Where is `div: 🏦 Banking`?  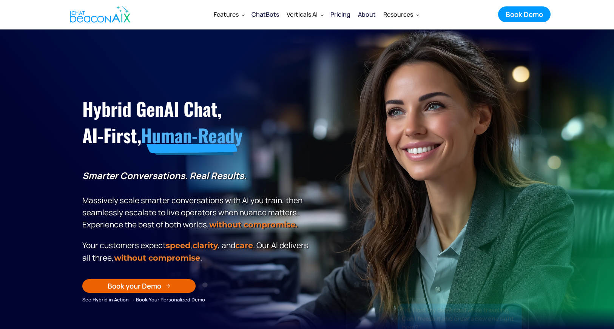 div: 🏦 Banking is located at coordinates (437, 284).